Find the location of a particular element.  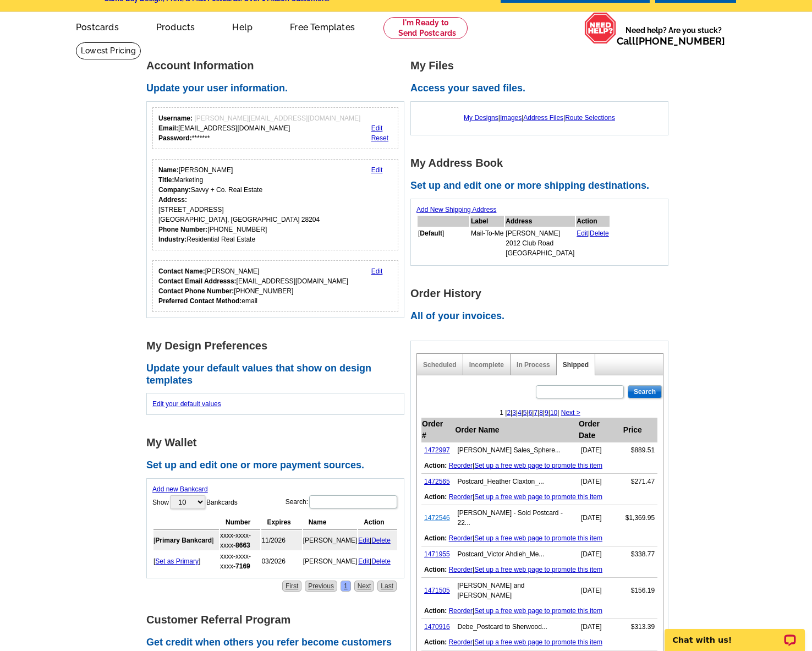

h2: Set up and edit one or more shipping destinations. is located at coordinates (543, 186).